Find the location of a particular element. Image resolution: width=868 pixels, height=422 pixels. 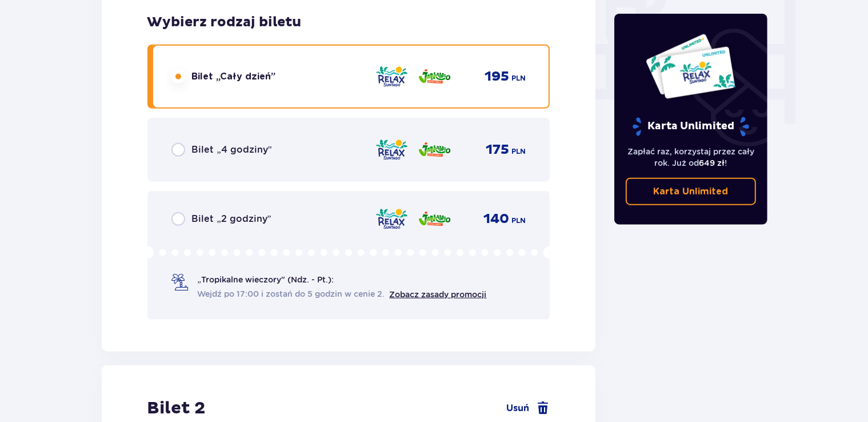

a: Karta Unlimited is located at coordinates (691, 192).